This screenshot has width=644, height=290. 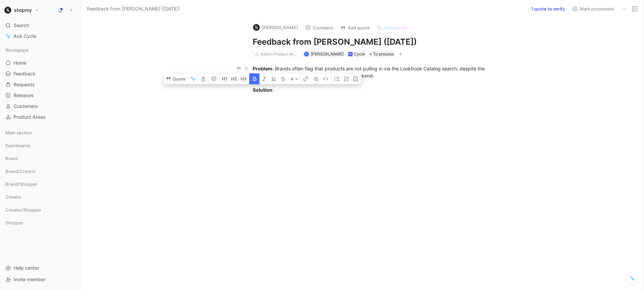 I want to click on span: Brand/Creator, so click(x=21, y=171).